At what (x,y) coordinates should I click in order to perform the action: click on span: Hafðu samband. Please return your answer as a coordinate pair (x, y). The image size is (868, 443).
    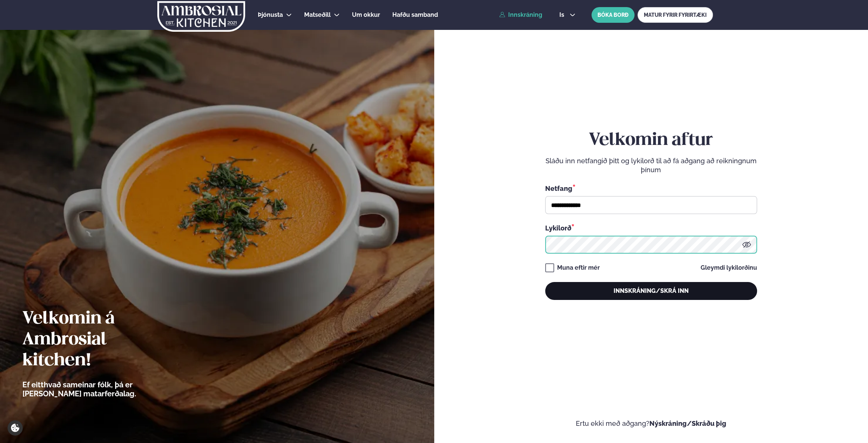
    Looking at the image, I should click on (415, 15).